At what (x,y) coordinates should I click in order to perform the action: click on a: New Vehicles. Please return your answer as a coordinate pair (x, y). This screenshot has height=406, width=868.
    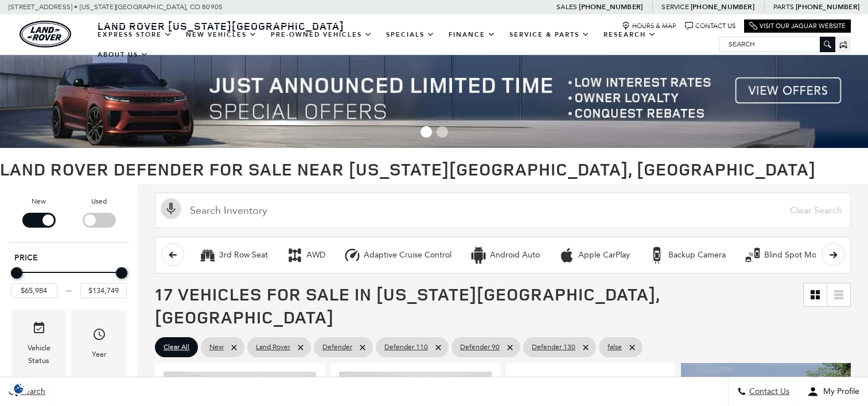
    Looking at the image, I should click on (222, 34).